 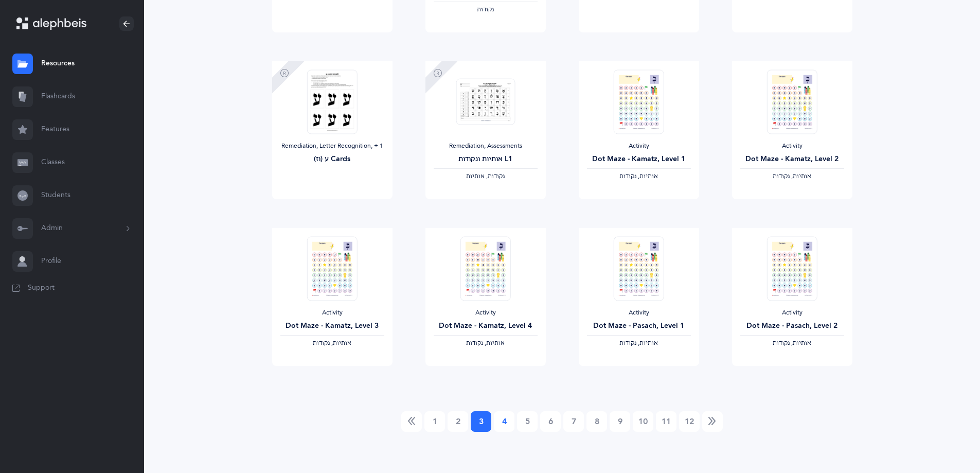 What do you see at coordinates (504, 421) in the screenshot?
I see `a: 4` at bounding box center [504, 421].